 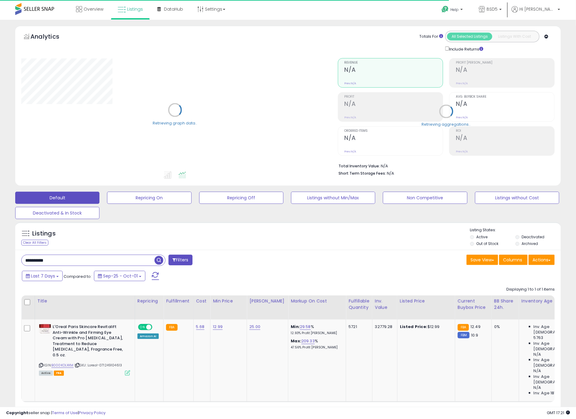 I want to click on label: Out of Stock, so click(x=487, y=243).